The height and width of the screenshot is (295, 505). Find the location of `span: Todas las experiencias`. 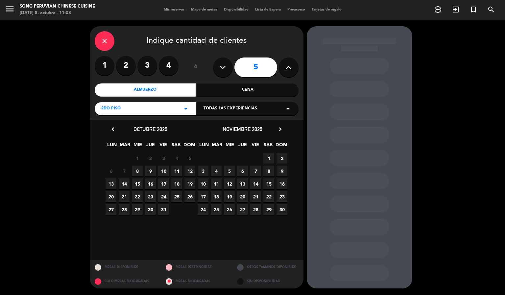

span: Todas las experiencias is located at coordinates (230, 109).